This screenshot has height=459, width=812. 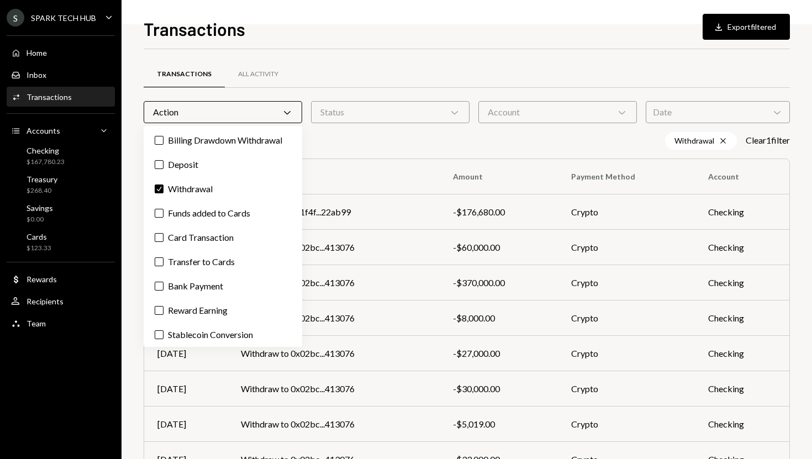 What do you see at coordinates (742, 177) in the screenshot?
I see `th: Account` at bounding box center [742, 177].